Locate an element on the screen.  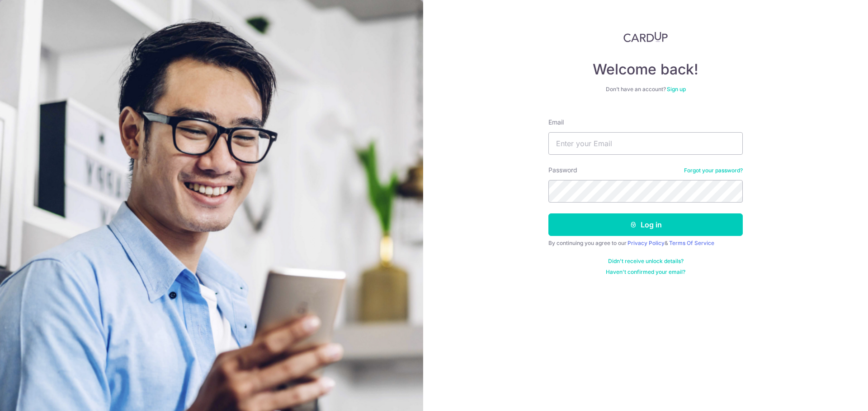
a: Privacy Policy is located at coordinates (646, 243).